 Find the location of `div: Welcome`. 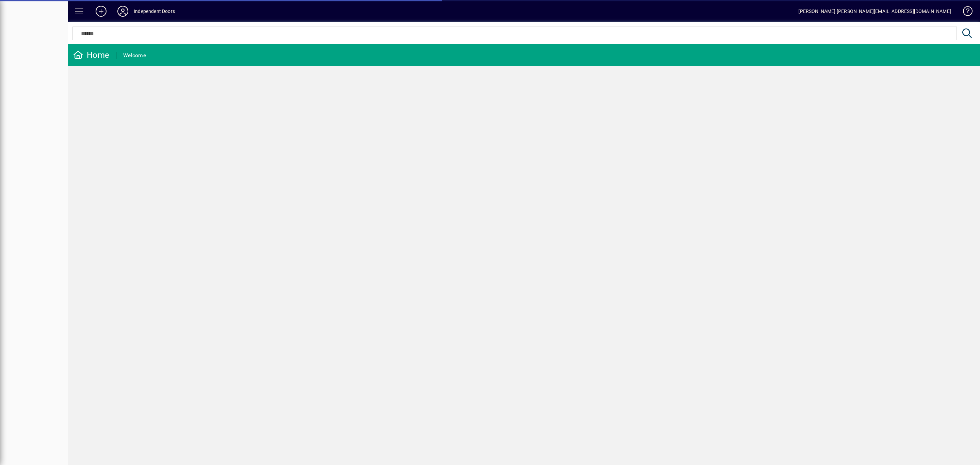

div: Welcome is located at coordinates (134, 56).